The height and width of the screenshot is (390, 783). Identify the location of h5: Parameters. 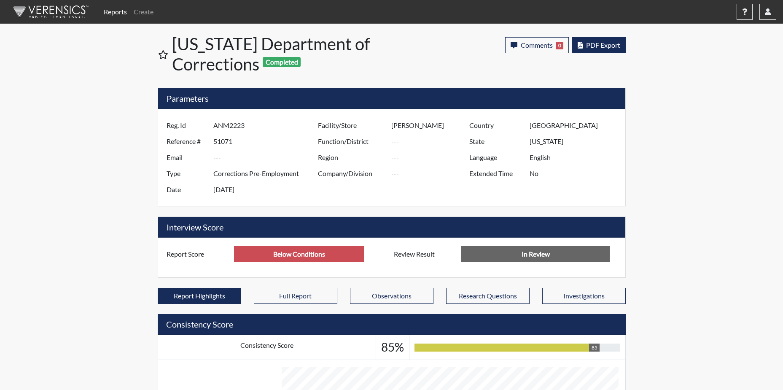
(392, 98).